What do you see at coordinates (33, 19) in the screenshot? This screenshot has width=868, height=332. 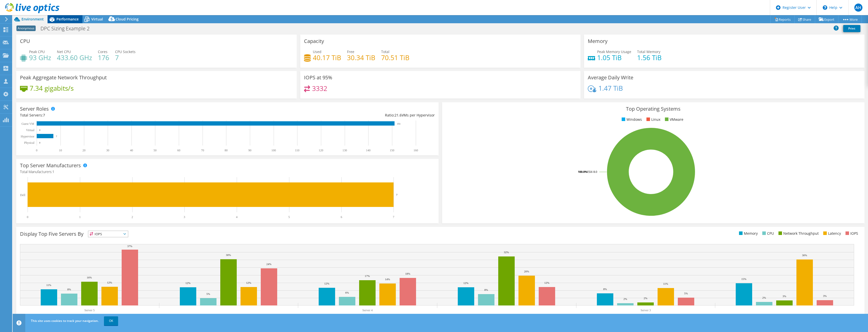 I see `span: Environment` at bounding box center [33, 19].